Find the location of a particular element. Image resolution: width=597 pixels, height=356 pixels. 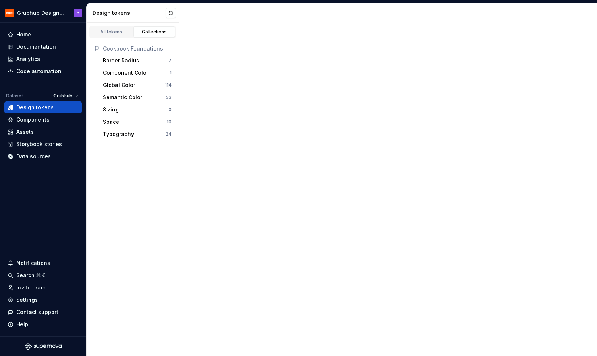

button: Help is located at coordinates (43, 324).